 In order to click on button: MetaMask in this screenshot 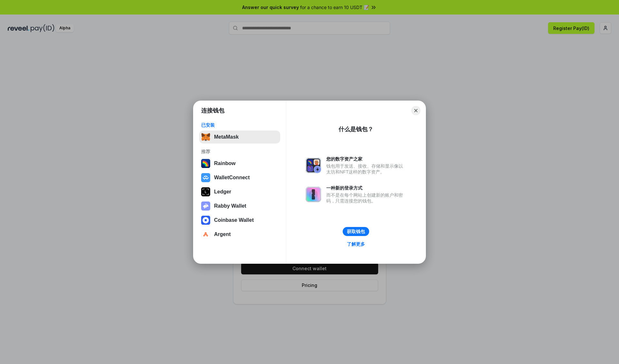, I will do `click(240, 137)`.